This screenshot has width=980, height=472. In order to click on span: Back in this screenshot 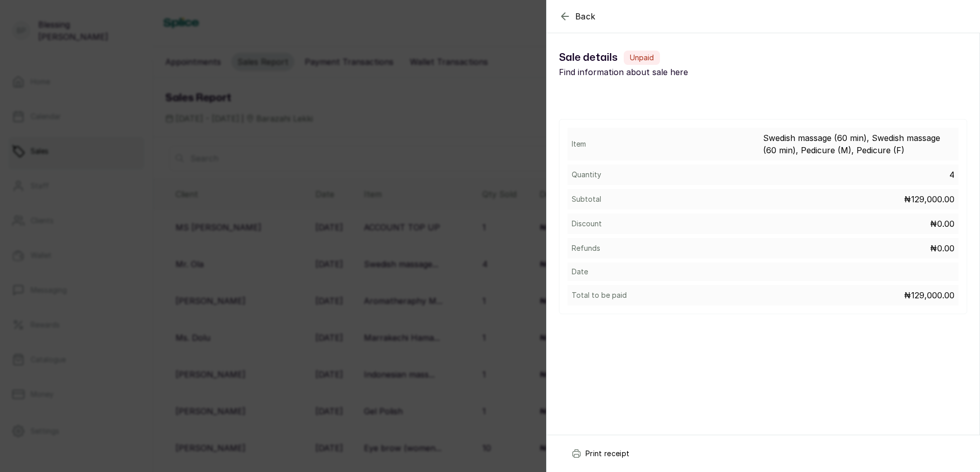, I will do `click(585, 16)`.